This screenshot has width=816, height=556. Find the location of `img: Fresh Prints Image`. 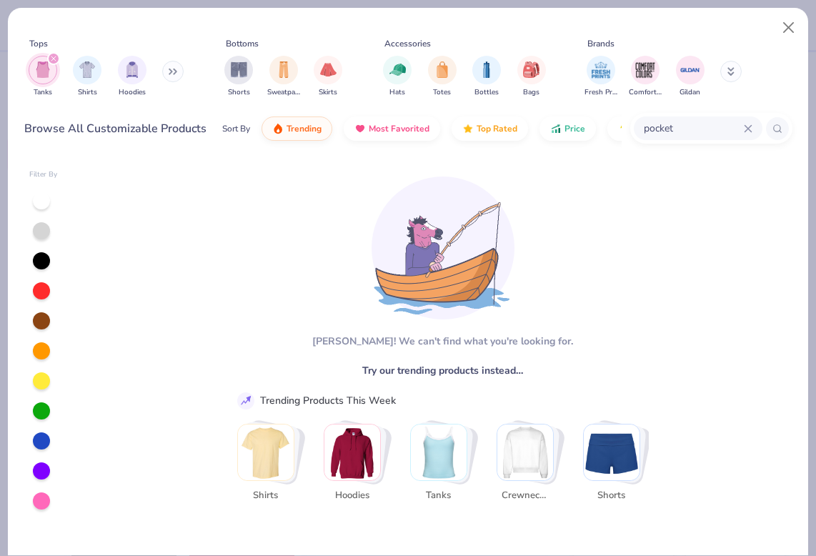

img: Fresh Prints Image is located at coordinates (601, 70).